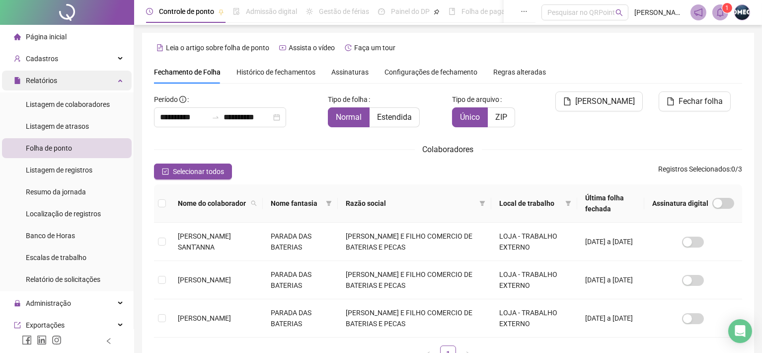  What do you see at coordinates (57, 340) in the screenshot?
I see `span: instagram` at bounding box center [57, 340].